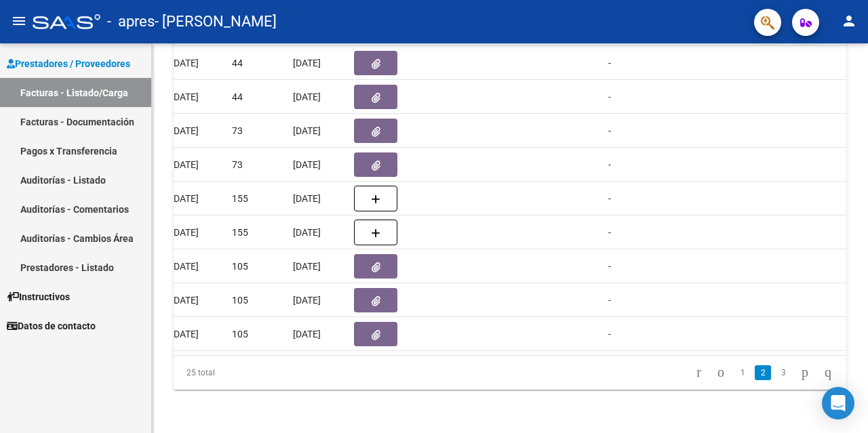 Image resolution: width=868 pixels, height=433 pixels. I want to click on a: go to first page, so click(699, 373).